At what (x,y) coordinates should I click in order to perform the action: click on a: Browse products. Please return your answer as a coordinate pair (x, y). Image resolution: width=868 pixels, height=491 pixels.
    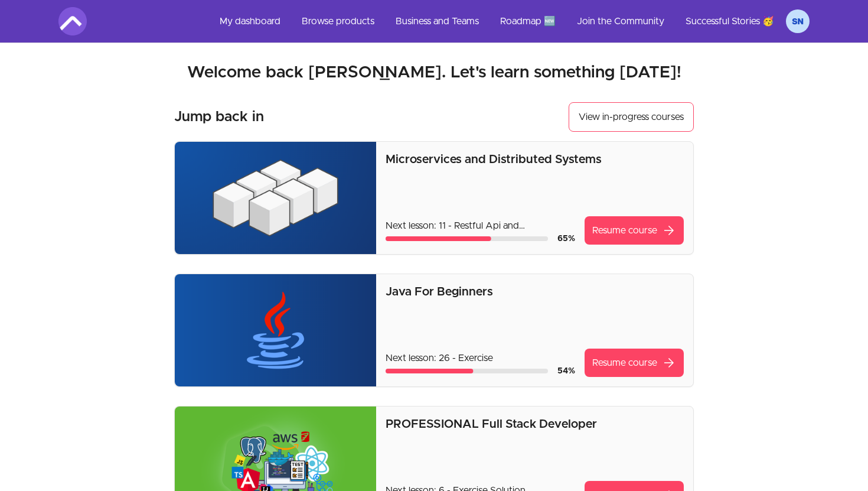
    Looking at the image, I should click on (338, 21).